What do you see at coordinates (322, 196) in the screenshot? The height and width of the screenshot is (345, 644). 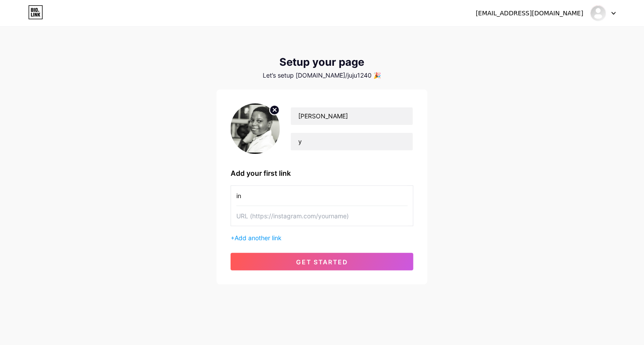 I see `input: Link name (My Instagram)` at bounding box center [322, 196].